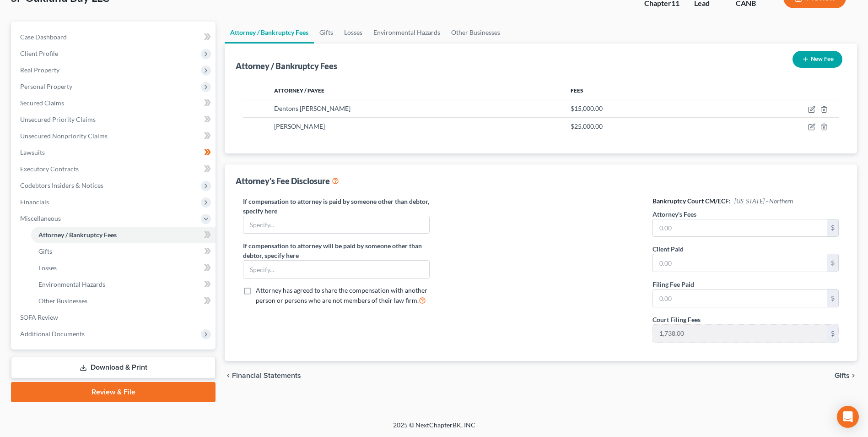 The image size is (868, 437). I want to click on span: Codebtors Insiders & Notices, so click(62, 185).